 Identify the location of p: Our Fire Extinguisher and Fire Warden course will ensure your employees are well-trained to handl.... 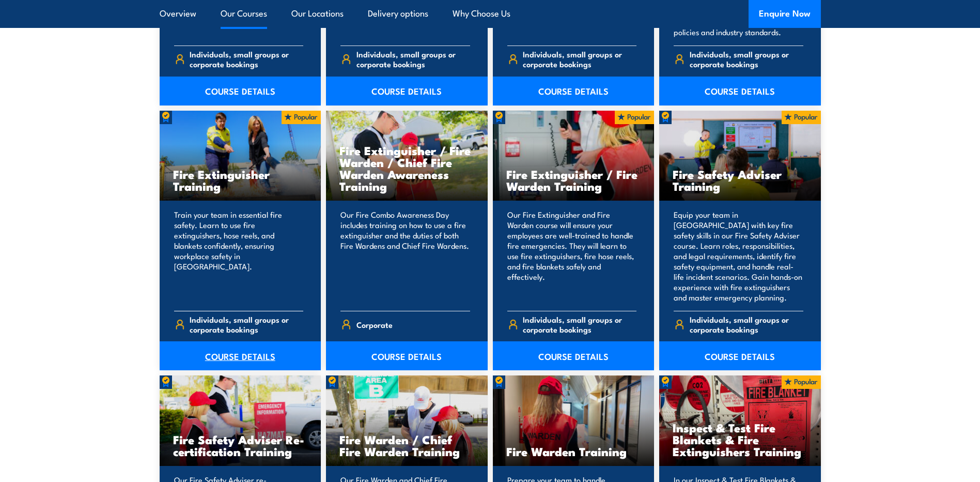
(572, 256).